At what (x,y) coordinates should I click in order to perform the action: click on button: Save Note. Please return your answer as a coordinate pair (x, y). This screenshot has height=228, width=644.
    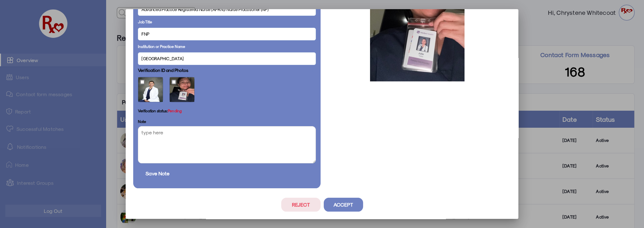
    Looking at the image, I should click on (158, 174).